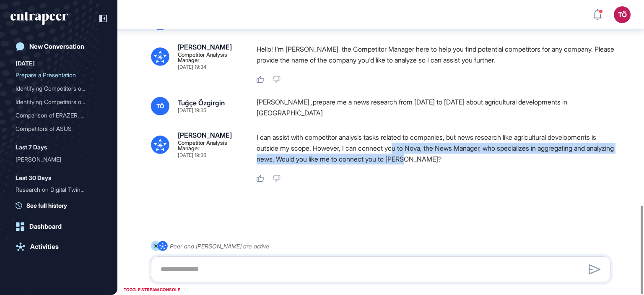  Describe the element at coordinates (58, 227) in the screenshot. I see `a: Dashboard` at that location.